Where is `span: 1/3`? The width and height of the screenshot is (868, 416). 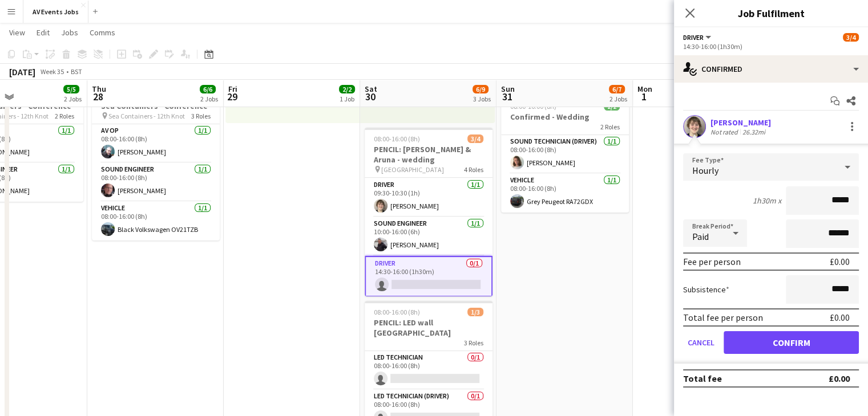 span: 1/3 is located at coordinates (475, 312).